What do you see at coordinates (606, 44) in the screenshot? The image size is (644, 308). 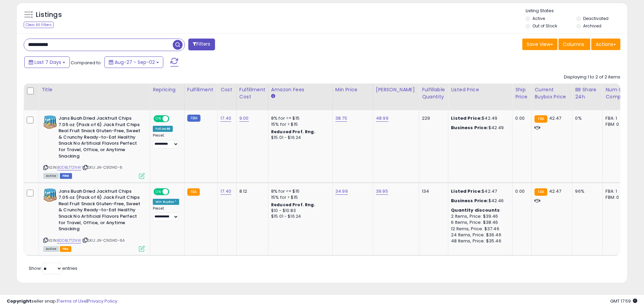 I see `button: Actions` at bounding box center [606, 44].